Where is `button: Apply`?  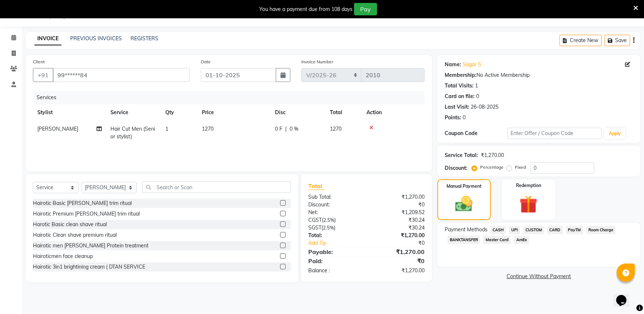
button: Apply is located at coordinates (615, 134).